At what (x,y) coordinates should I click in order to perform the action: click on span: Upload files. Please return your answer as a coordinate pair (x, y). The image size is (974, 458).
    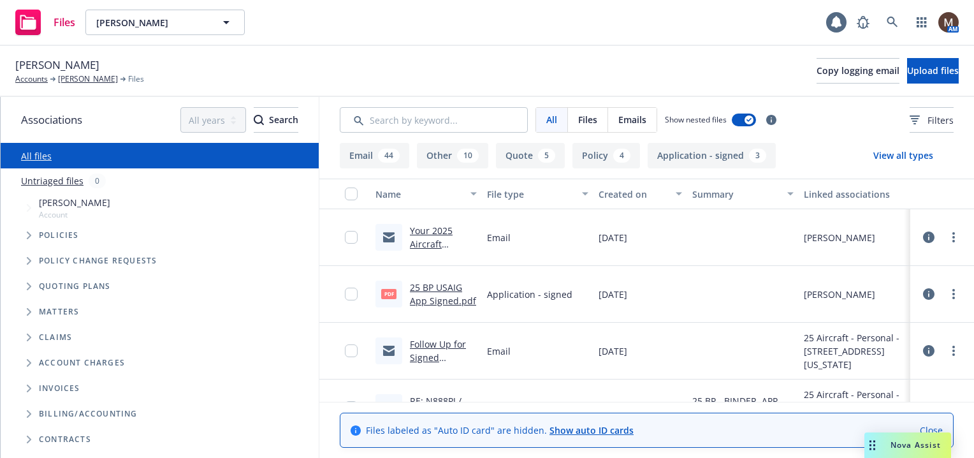
    Looking at the image, I should click on (933, 70).